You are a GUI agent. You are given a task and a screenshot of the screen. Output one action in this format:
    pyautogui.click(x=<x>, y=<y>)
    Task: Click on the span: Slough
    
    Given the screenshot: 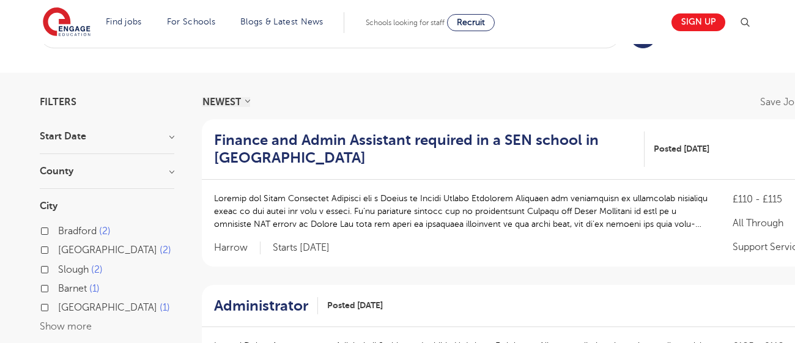 What is the action you would take?
    pyautogui.click(x=73, y=270)
    